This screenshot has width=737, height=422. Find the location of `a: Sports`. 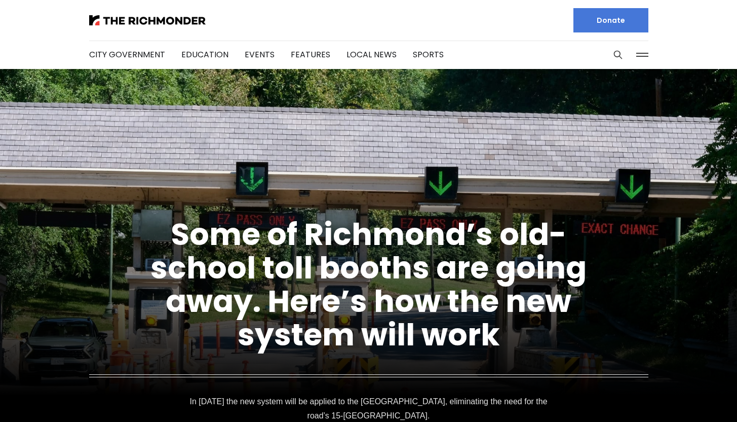

a: Sports is located at coordinates (428, 54).